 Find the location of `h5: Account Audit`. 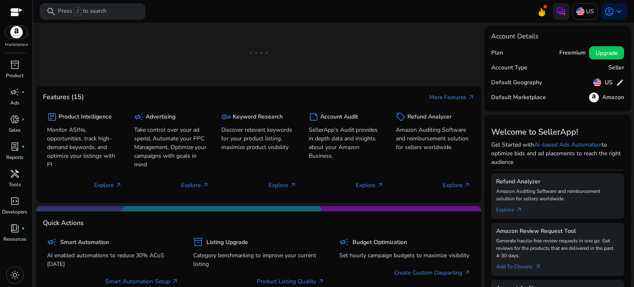

h5: Account Audit is located at coordinates (339, 117).